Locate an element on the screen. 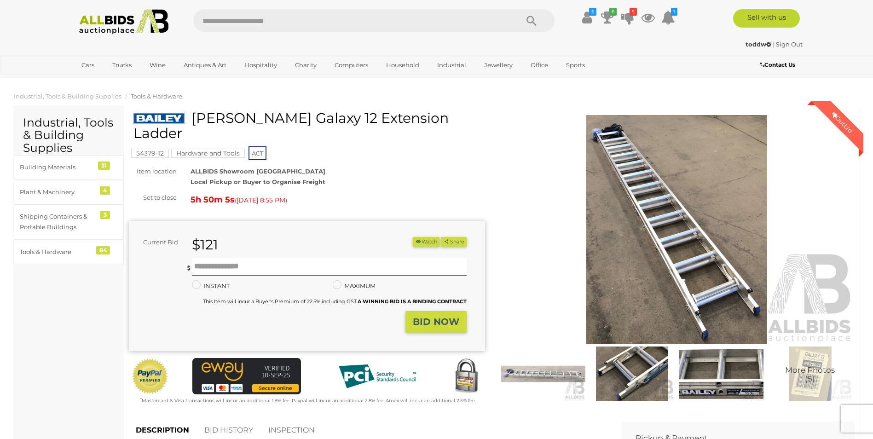  a: Trucks is located at coordinates (122, 65).